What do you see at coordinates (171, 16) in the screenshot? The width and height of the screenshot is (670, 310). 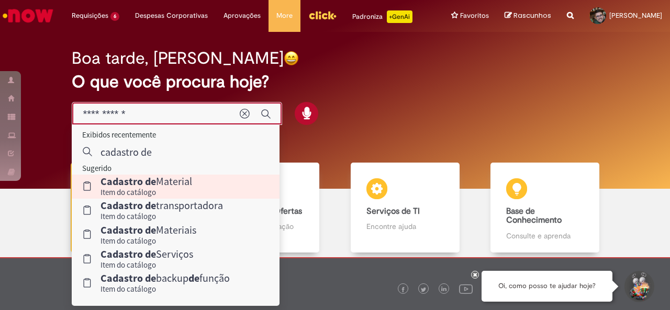 I see `span: Despesas Corporativas` at bounding box center [171, 16].